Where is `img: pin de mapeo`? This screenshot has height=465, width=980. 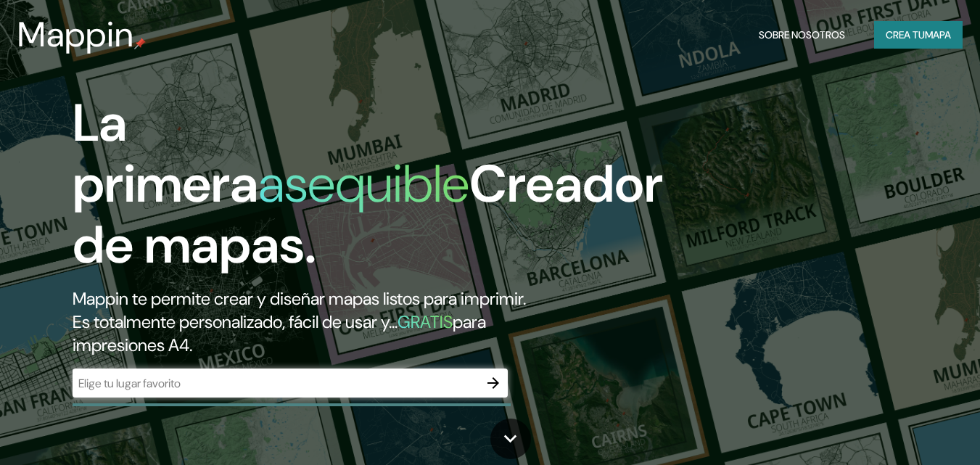
img: pin de mapeo is located at coordinates (140, 44).